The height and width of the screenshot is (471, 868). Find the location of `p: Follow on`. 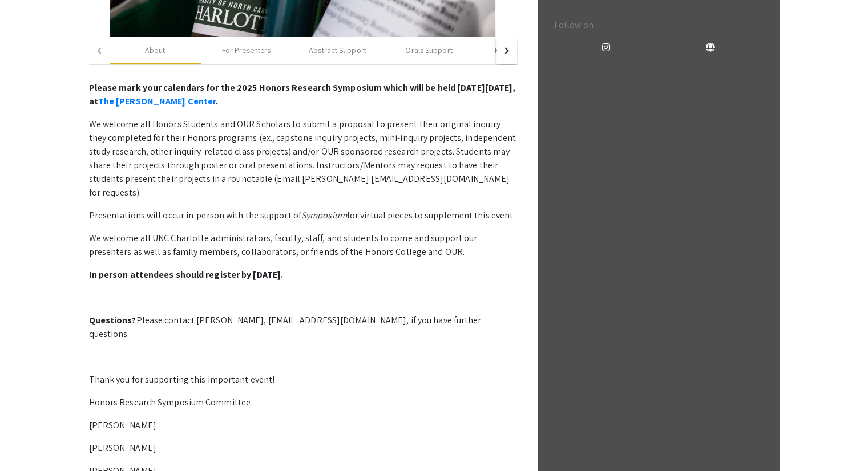

p: Follow on is located at coordinates (658, 25).